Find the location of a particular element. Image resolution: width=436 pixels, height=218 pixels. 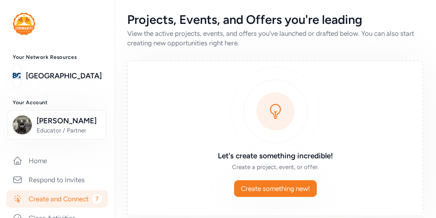

a: Respond to Invites is located at coordinates (57, 180).